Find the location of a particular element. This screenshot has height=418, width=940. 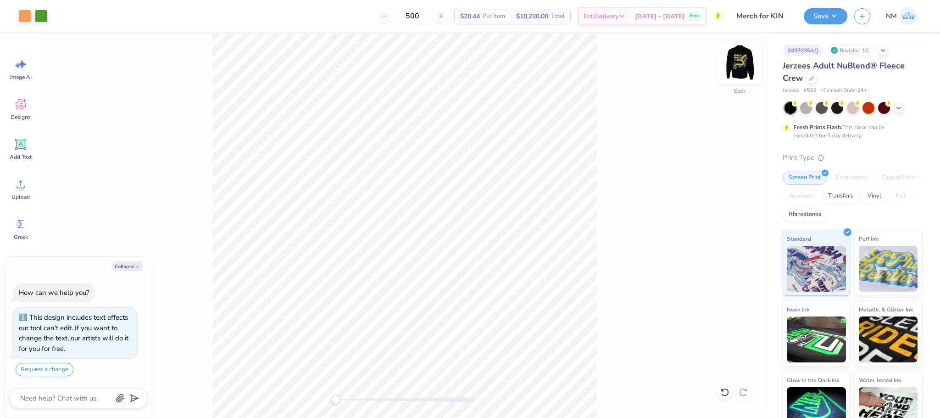

span: NM is located at coordinates (891, 16).